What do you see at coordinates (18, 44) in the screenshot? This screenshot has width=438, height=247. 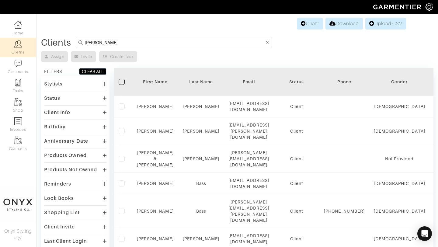 I see `img: clients-icon-6bae9207a08558b7cb47a8932f037763ab4055f8c8b6bfacd5dc20c3e0201464.png` at bounding box center [18, 44].